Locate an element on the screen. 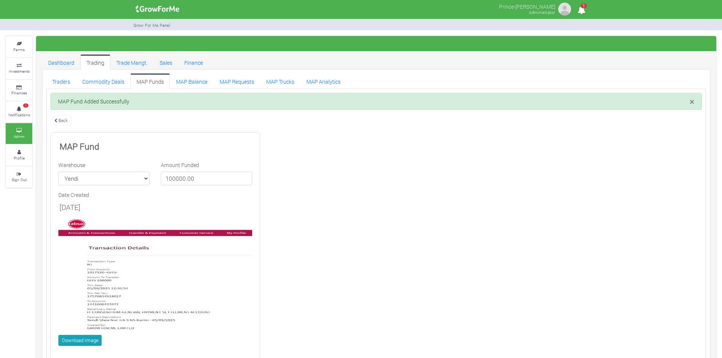 The height and width of the screenshot is (358, 722). small: Notifications is located at coordinates (19, 115).